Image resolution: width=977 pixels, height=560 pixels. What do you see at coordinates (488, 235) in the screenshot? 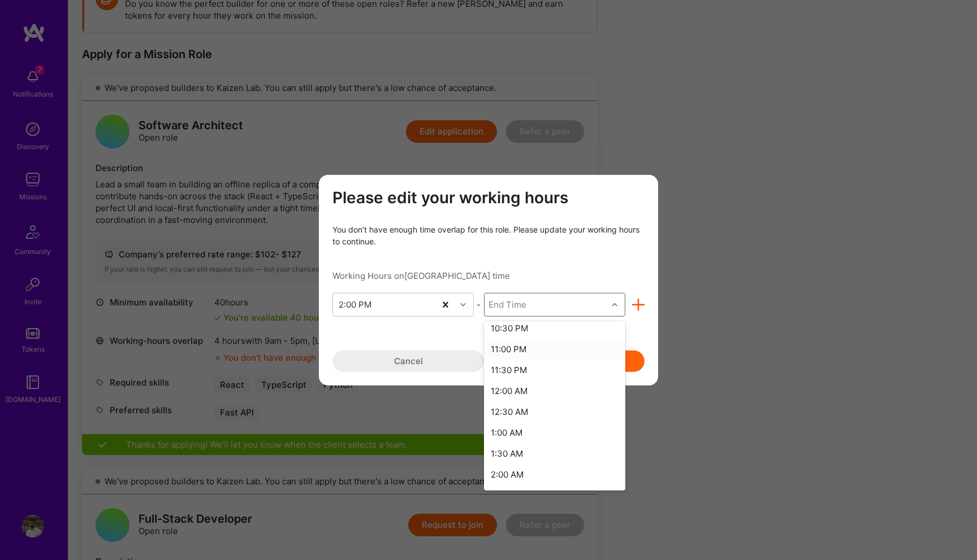
I see `div: You don’t have enough time overlap for this role. Please update your working hours to continue.` at bounding box center [488, 235].